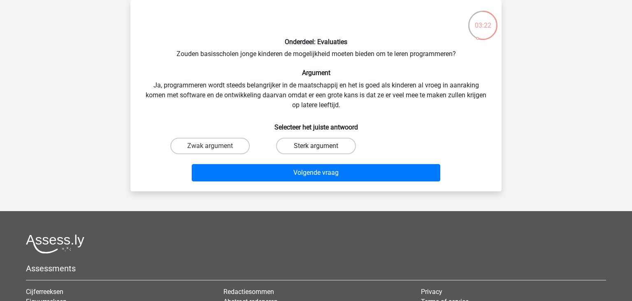 Image resolution: width=632 pixels, height=301 pixels. I want to click on button: Volgende vraag, so click(316, 172).